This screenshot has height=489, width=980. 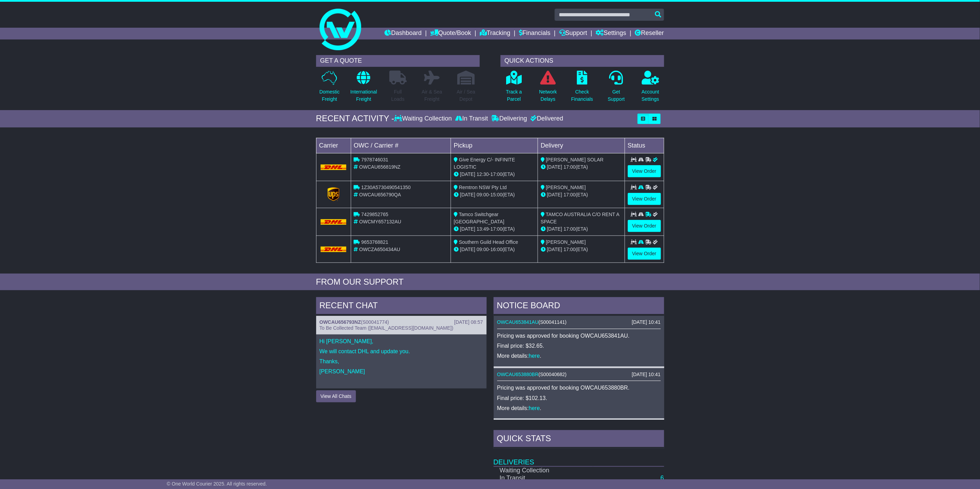 What do you see at coordinates (374, 214) in the screenshot?
I see `span: 7429852765` at bounding box center [374, 214].